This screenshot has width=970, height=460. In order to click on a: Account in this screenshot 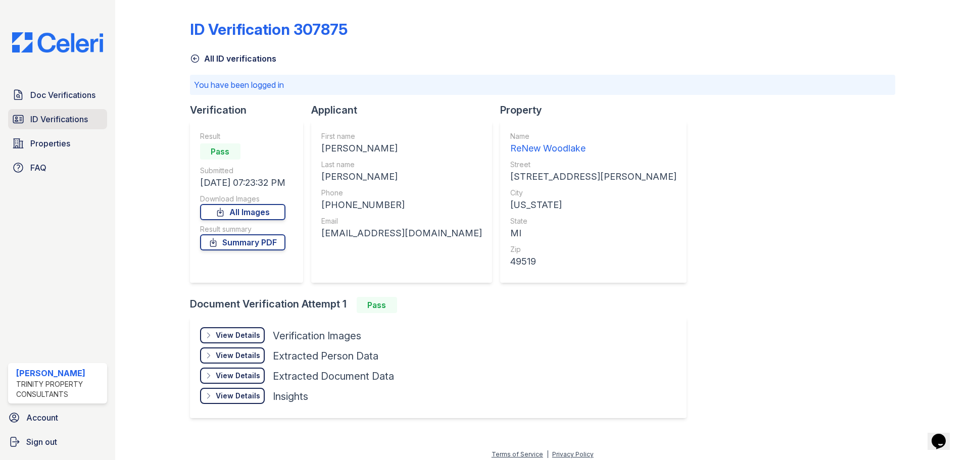, I will do `click(58, 418)`.